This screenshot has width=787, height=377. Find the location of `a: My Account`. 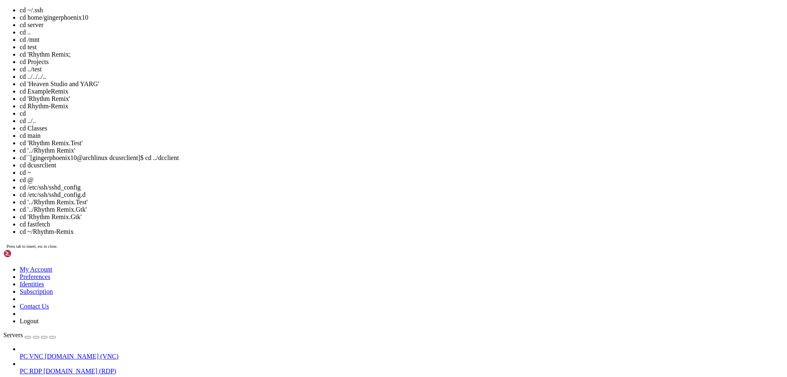

a: My Account is located at coordinates (36, 269).